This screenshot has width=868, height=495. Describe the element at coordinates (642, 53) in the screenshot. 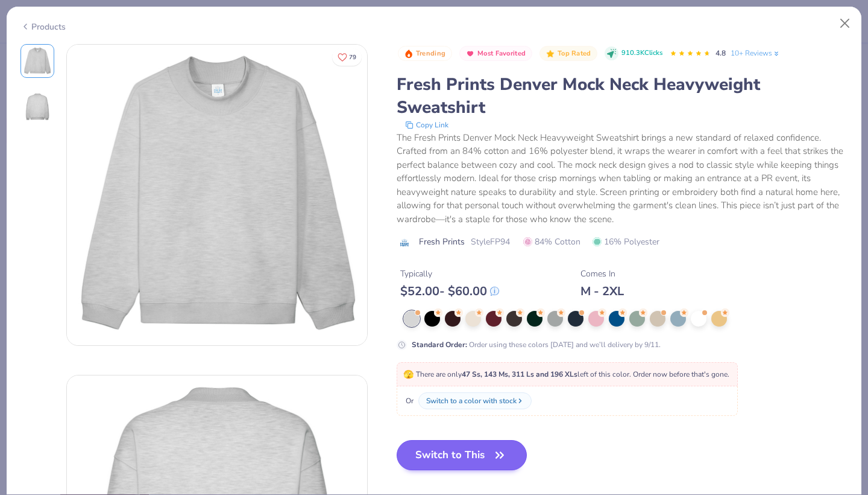

I see `span: 910.3K Clicks` at that location.